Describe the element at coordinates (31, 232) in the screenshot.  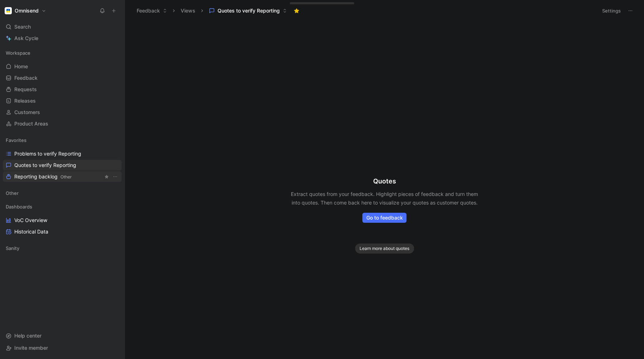
I see `span: Historical Data` at that location.